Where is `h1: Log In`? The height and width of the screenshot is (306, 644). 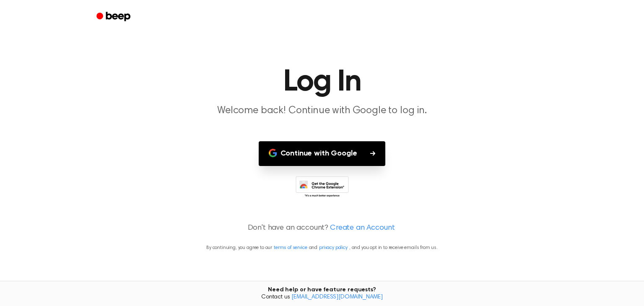
h1: Log In is located at coordinates (322, 82).